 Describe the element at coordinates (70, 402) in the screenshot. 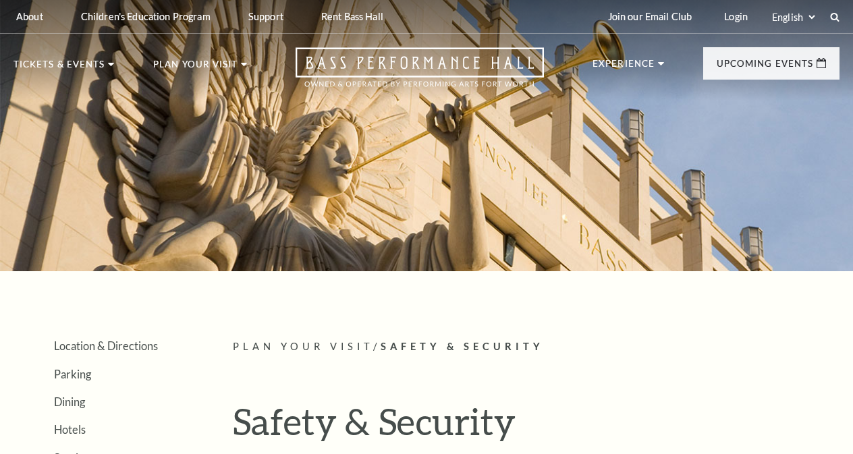

I see `a: Dining` at that location.